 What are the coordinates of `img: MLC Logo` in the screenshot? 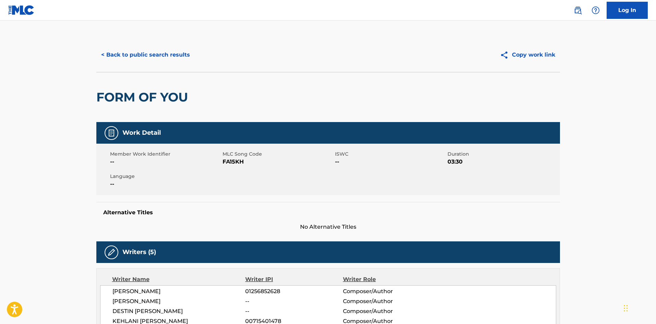 It's located at (21, 10).